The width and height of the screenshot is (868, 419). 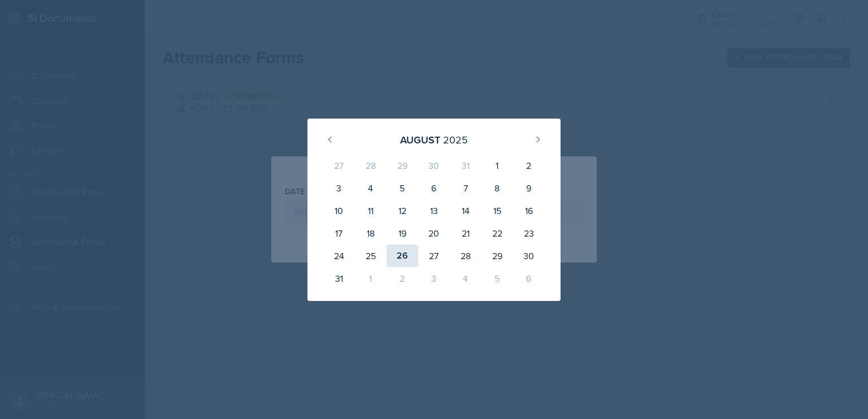 I want to click on div: 26, so click(x=402, y=255).